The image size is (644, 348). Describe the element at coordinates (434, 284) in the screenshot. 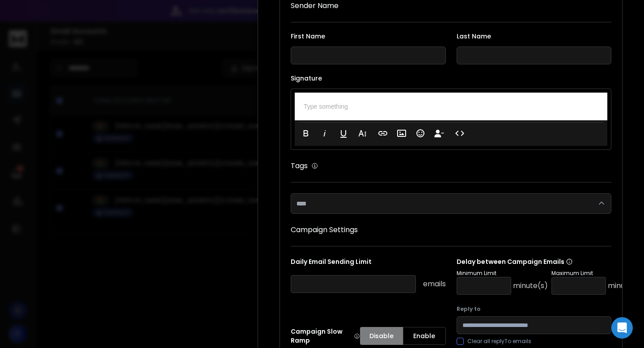

I see `p: emails` at that location.